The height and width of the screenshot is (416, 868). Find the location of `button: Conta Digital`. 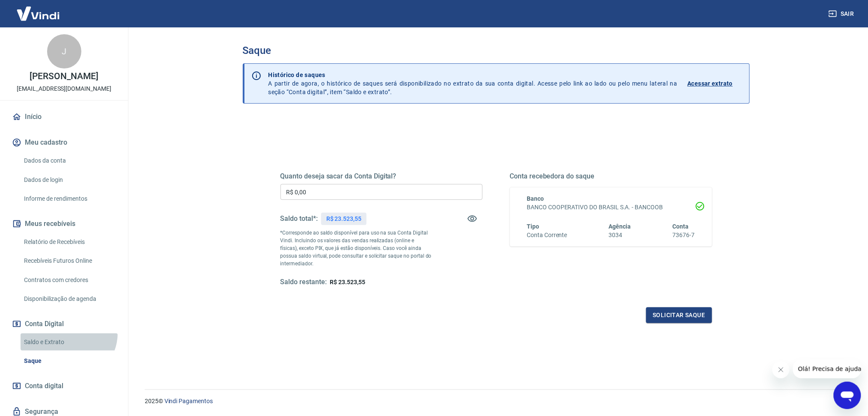

button: Conta Digital is located at coordinates (64, 324).